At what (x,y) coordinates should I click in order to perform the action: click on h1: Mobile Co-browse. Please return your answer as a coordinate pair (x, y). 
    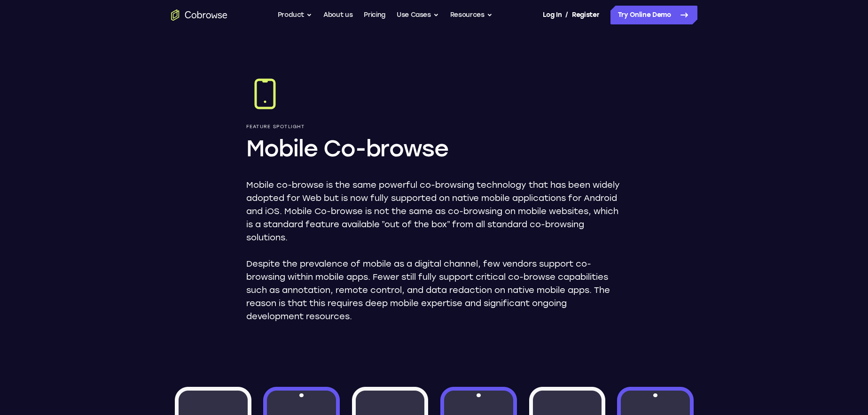
    Looking at the image, I should click on (434, 149).